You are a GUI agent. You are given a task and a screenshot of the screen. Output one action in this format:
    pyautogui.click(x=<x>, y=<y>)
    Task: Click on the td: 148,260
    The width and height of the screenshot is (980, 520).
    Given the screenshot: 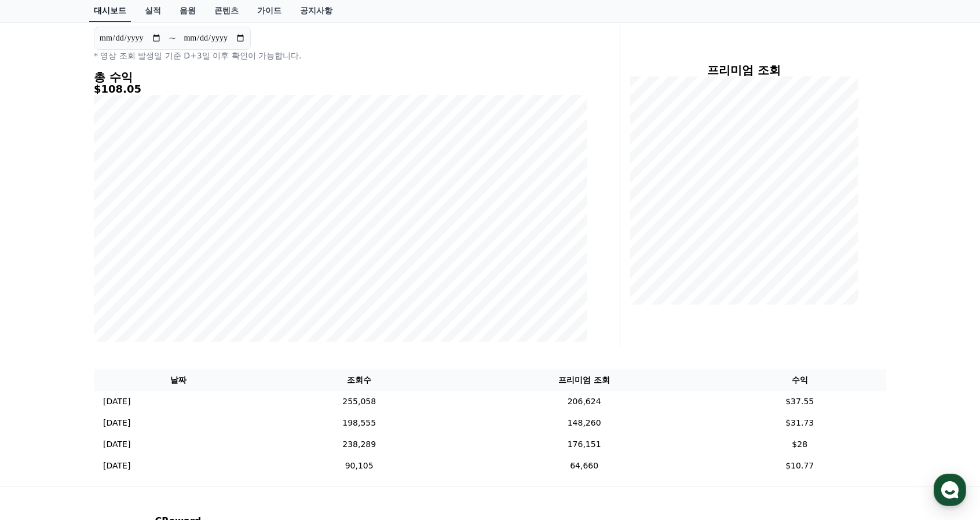 What is the action you would take?
    pyautogui.click(x=585, y=423)
    